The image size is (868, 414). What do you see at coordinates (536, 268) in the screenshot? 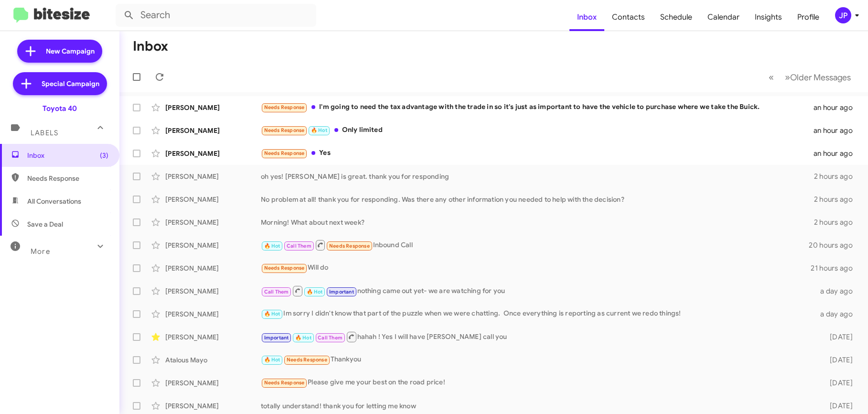
I see `div: Will do` at bounding box center [536, 268].